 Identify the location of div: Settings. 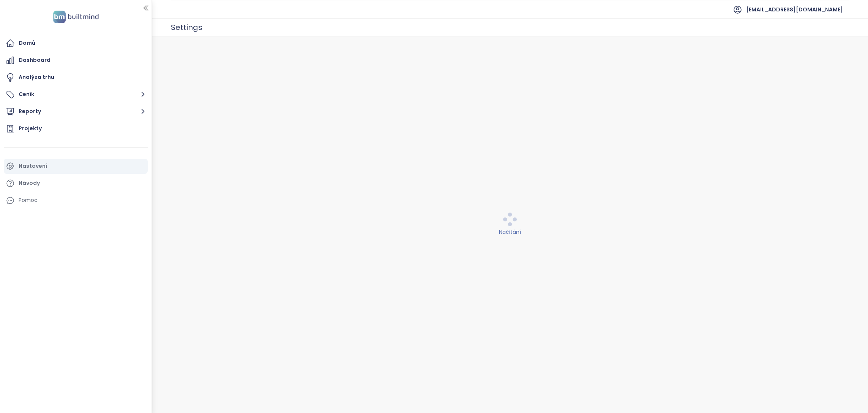
(186, 27).